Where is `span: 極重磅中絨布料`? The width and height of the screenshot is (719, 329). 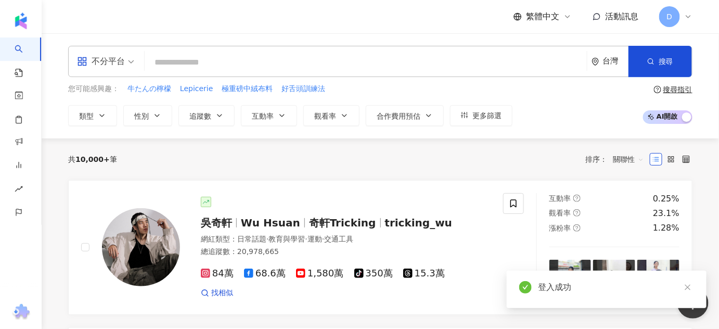 span: 極重磅中絨布料 is located at coordinates (248, 89).